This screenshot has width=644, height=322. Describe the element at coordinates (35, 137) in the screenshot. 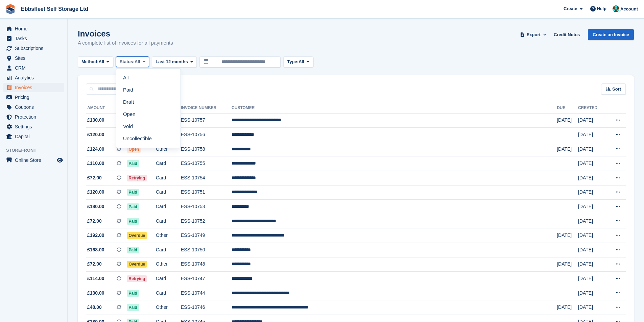

I see `span: Capital` at that location.